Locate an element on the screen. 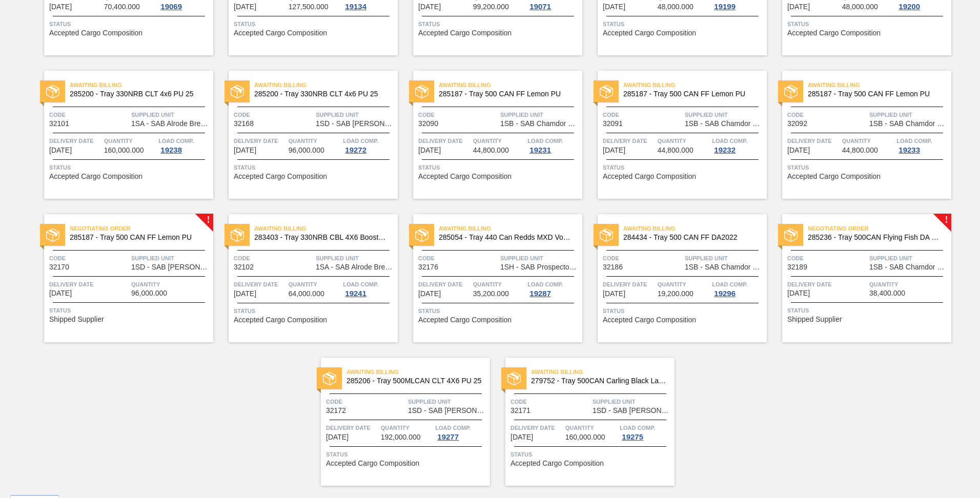 The image size is (980, 498). span: 44,800.000 is located at coordinates (490, 150).